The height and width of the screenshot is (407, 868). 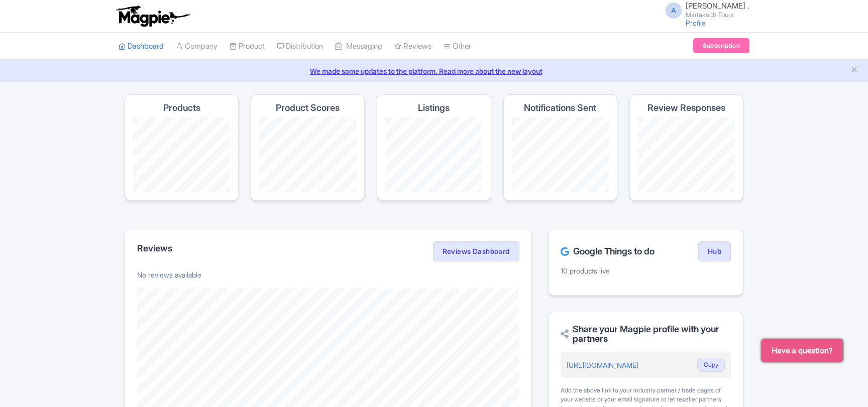 I want to click on button: Have a question?, so click(x=802, y=351).